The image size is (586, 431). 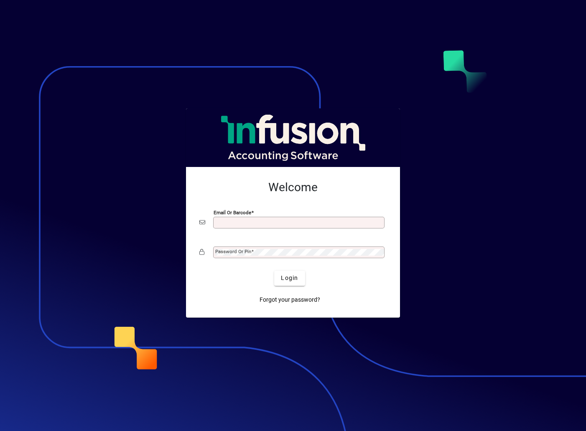 I want to click on button: Login, so click(x=289, y=278).